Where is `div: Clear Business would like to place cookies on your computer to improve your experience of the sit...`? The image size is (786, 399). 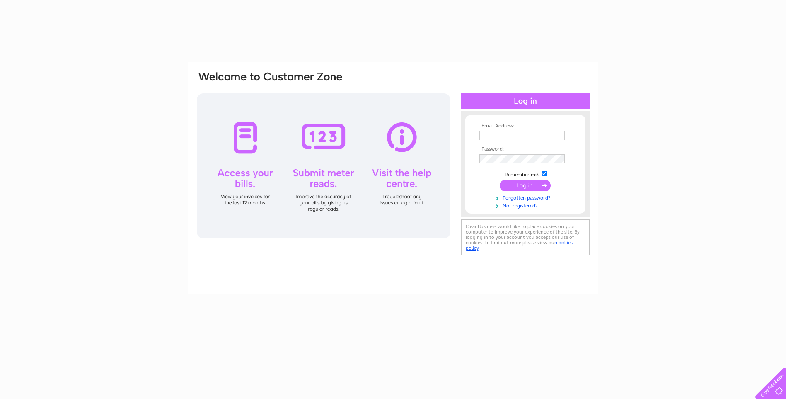
div: Clear Business would like to place cookies on your computer to improve your experience of the sit... is located at coordinates (526, 237).